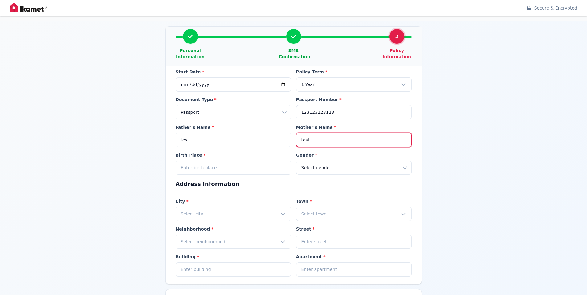 The image size is (587, 295). What do you see at coordinates (233, 127) in the screenshot?
I see `label: Father's Name` at bounding box center [233, 127].